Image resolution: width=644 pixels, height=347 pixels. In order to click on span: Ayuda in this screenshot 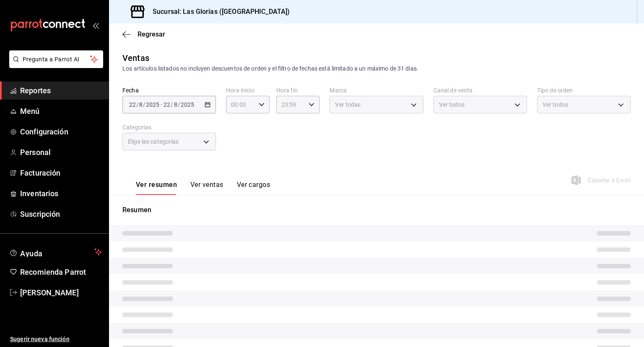, I will do `click(56, 252)`.